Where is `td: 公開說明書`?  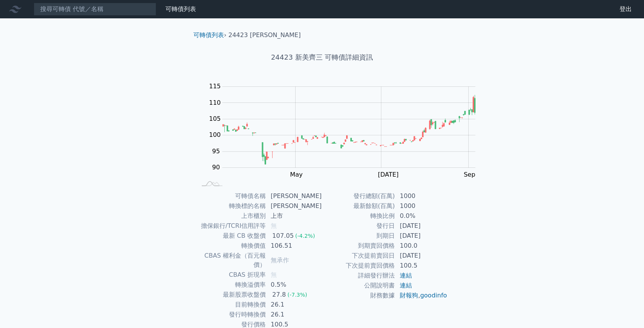
td: 公開說明書 is located at coordinates (358, 286).